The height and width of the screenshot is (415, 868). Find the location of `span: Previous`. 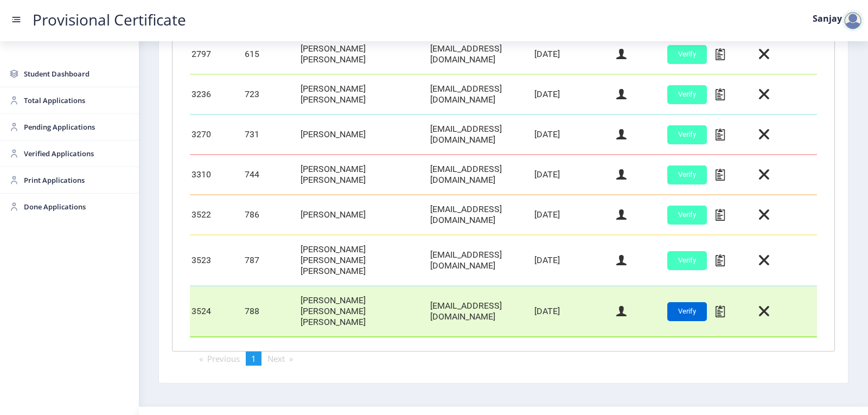

span: Previous is located at coordinates (223, 359).